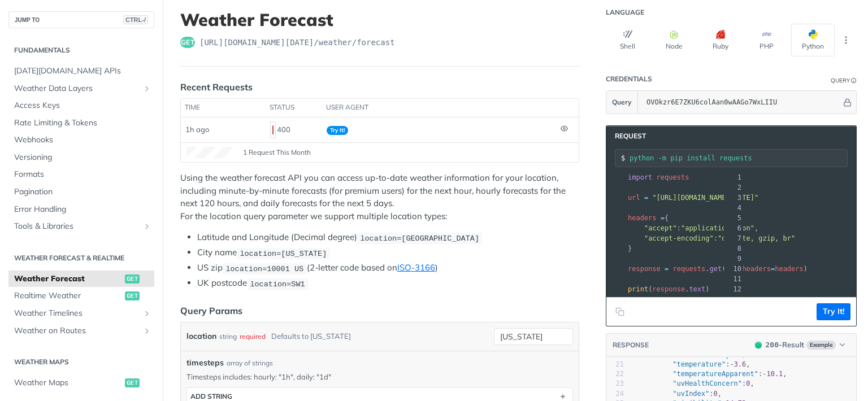 The image size is (868, 401). What do you see at coordinates (734, 239) in the screenshot?
I see `div: 7` at bounding box center [734, 239].